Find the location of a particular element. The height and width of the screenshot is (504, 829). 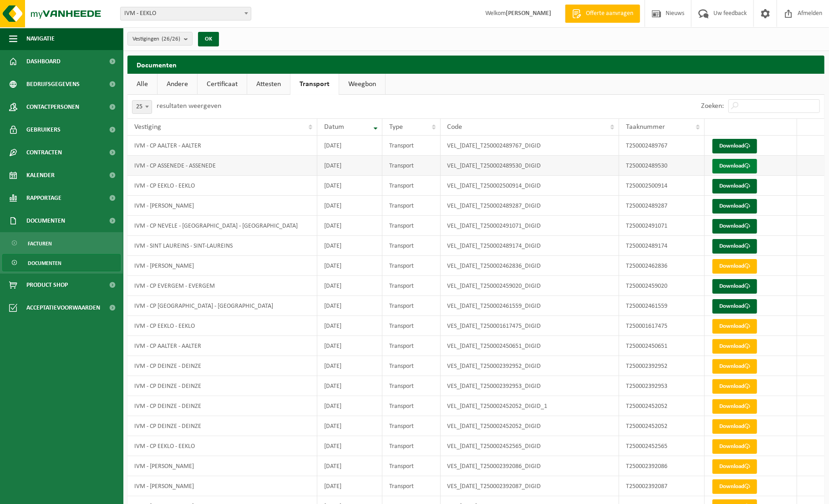

a: Alle is located at coordinates (142, 85).